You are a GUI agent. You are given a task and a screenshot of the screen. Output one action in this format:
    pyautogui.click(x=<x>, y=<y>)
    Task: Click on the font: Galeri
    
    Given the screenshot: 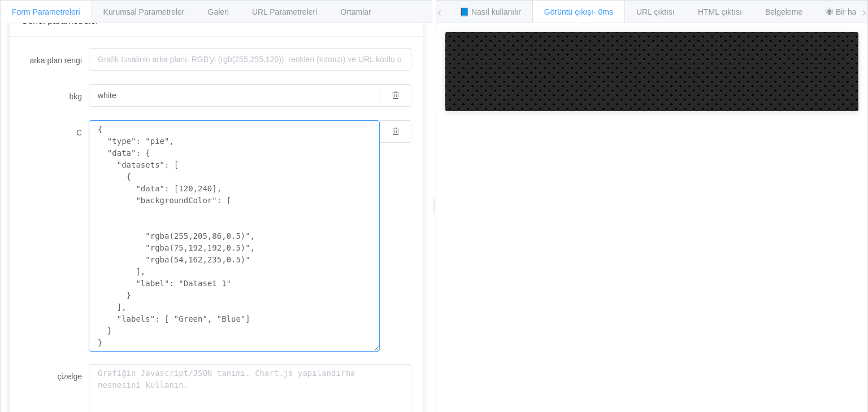 What is the action you would take?
    pyautogui.click(x=218, y=12)
    